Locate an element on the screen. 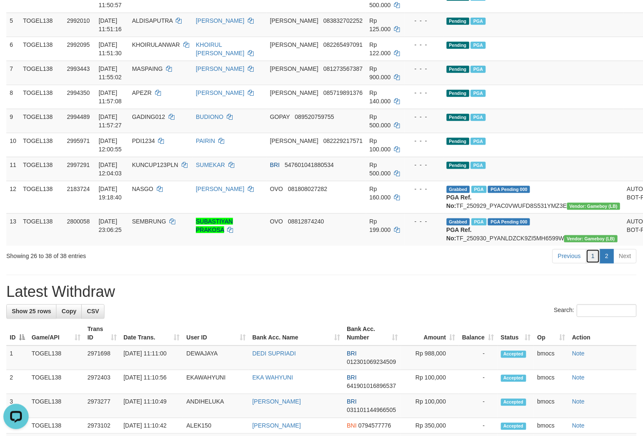  td: 8 is located at coordinates (13, 96).